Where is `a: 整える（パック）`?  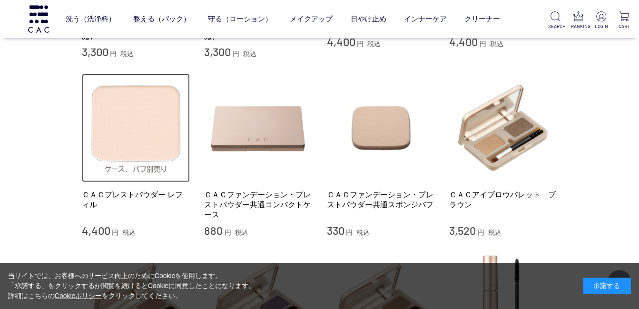
a: 整える（パック） is located at coordinates (162, 19).